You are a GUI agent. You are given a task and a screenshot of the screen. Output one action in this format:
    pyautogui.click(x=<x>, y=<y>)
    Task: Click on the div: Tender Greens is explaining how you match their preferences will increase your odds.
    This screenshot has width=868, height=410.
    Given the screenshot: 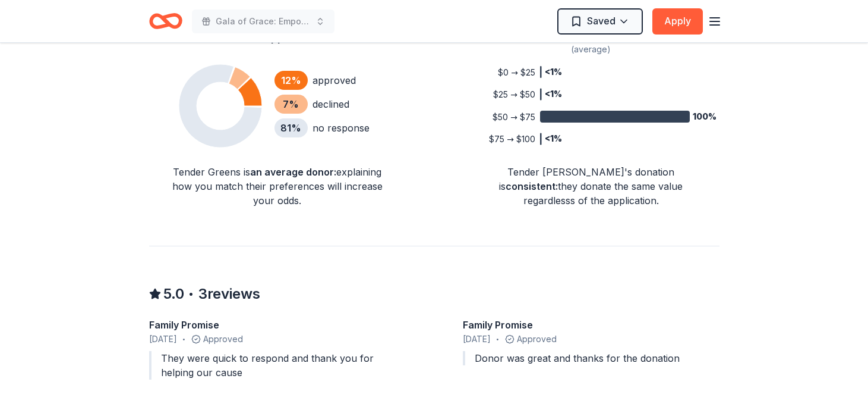 What is the action you would take?
    pyautogui.click(x=277, y=186)
    